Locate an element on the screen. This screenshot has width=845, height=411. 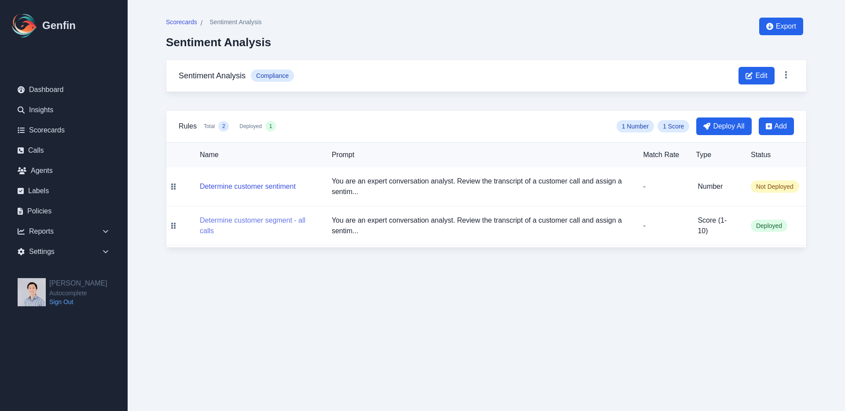
div: Reports is located at coordinates (64, 231).